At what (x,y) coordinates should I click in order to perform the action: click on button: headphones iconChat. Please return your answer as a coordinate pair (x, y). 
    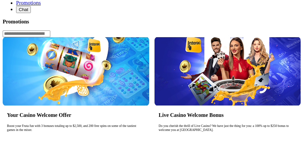
    Looking at the image, I should click on (23, 9).